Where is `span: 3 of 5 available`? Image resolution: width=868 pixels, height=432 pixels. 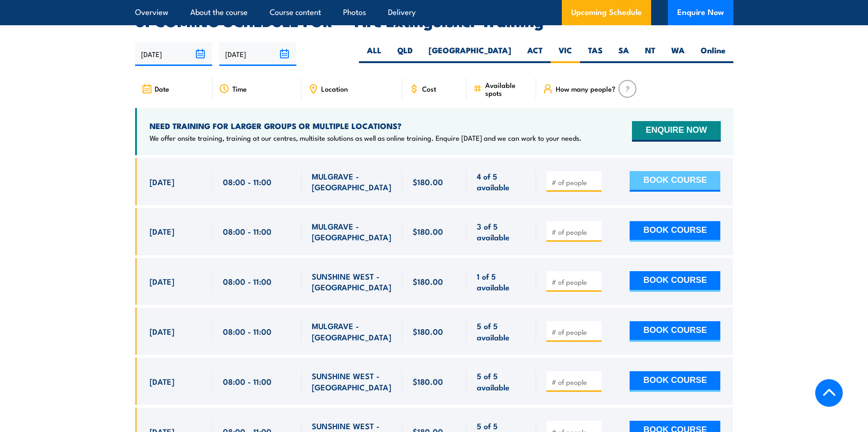 span: 3 of 5 available is located at coordinates (501, 232).